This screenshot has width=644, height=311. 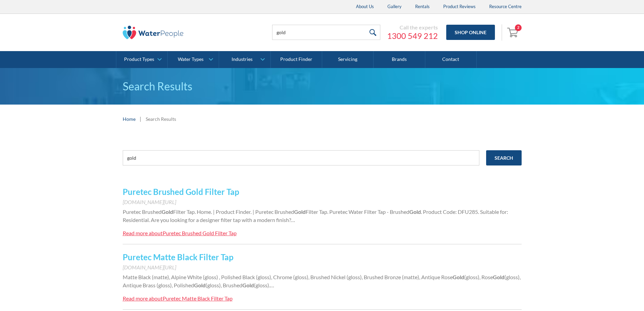 I want to click on img: The Water People, so click(x=153, y=32).